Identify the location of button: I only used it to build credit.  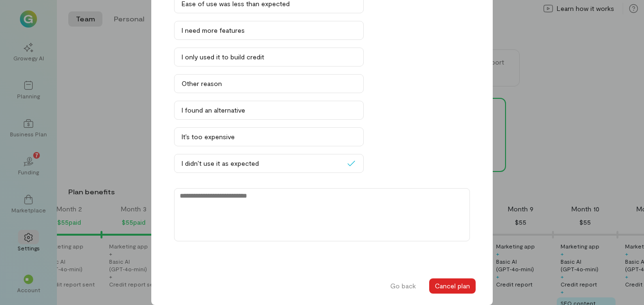
(269, 57).